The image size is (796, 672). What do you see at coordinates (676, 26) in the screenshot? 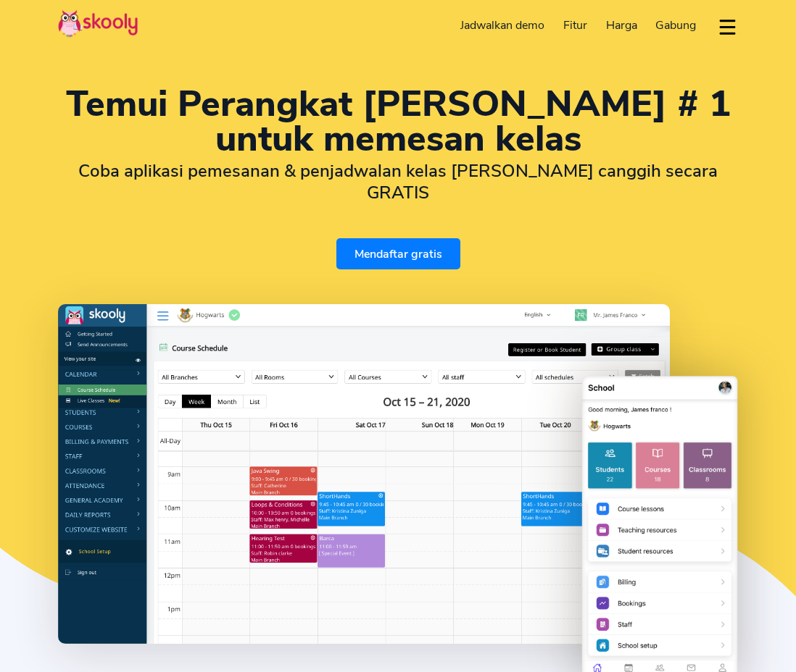
I see `a: Gabung` at bounding box center [676, 26].